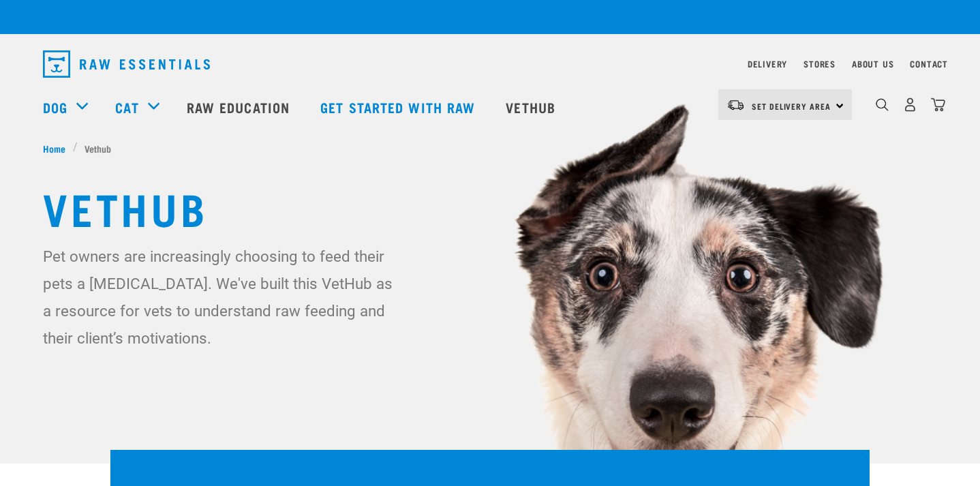 This screenshot has width=980, height=486. What do you see at coordinates (58, 148) in the screenshot?
I see `a: Home` at bounding box center [58, 148].